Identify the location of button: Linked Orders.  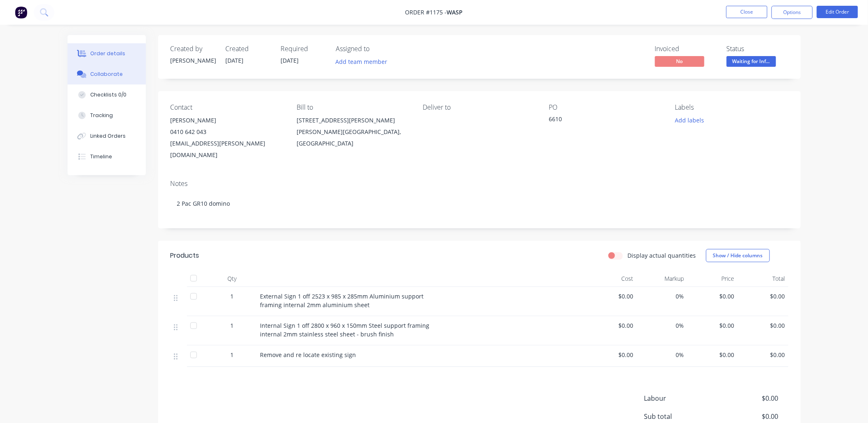
(107, 136).